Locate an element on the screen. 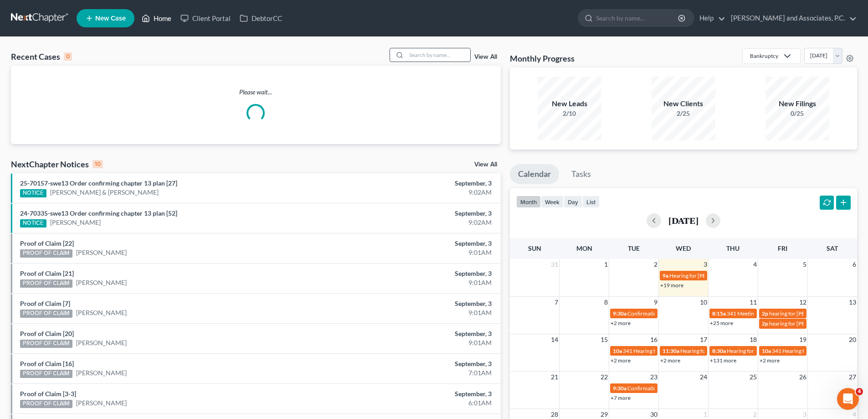 Image resolution: width=868 pixels, height=419 pixels. span: 5 is located at coordinates (805, 265).